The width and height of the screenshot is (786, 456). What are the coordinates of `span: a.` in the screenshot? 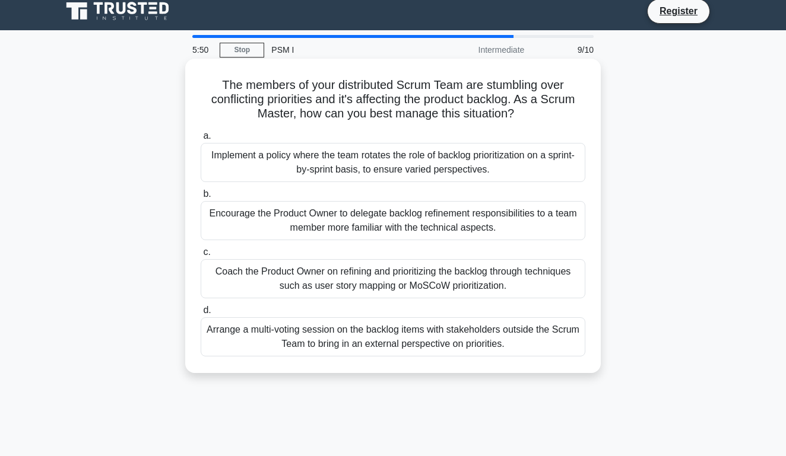 It's located at (206, 135).